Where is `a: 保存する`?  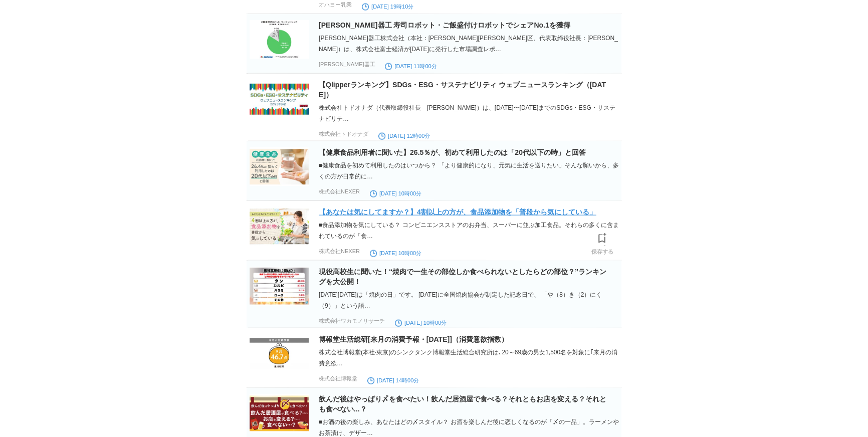
a: 保存する is located at coordinates (603, 242).